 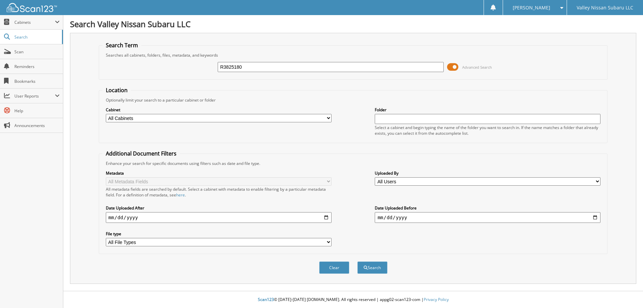 I want to click on label: Date Uploaded After, so click(x=219, y=208).